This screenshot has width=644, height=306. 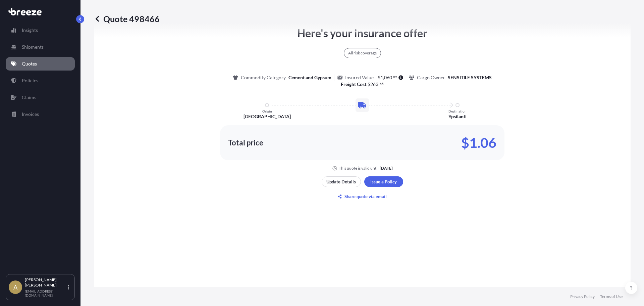 What do you see at coordinates (458, 117) in the screenshot?
I see `p: Ypsilanti` at bounding box center [458, 117].